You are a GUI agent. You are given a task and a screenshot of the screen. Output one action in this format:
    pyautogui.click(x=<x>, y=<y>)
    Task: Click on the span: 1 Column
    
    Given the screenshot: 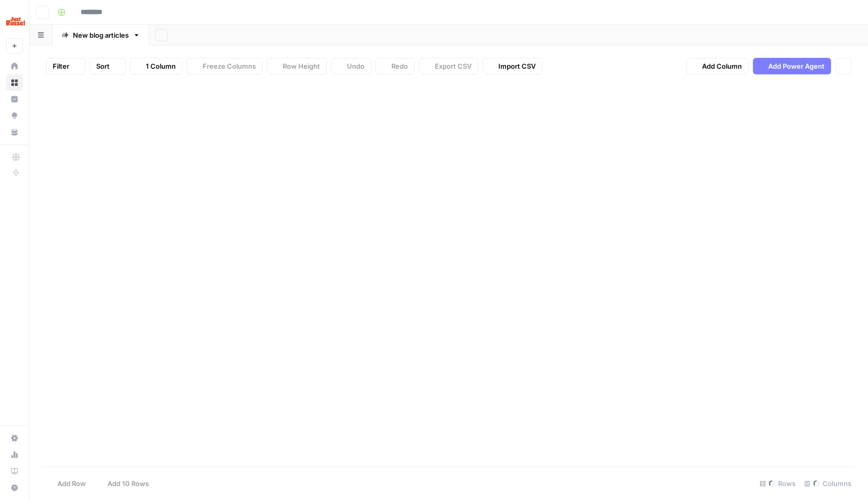 What is the action you would take?
    pyautogui.click(x=161, y=66)
    